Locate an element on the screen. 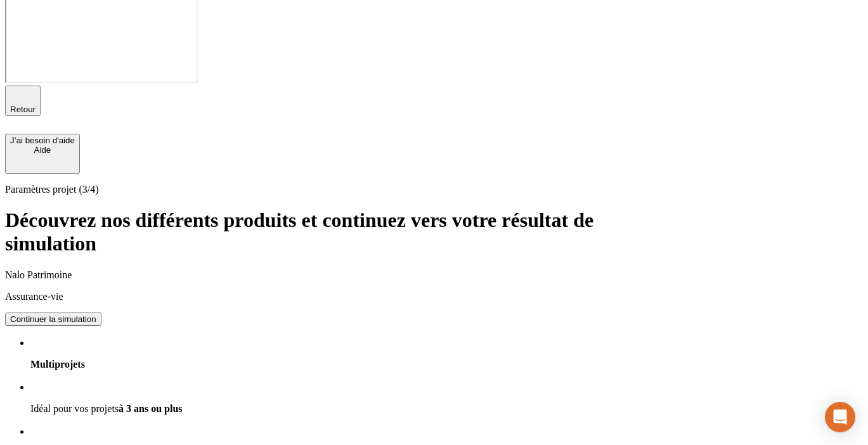 The width and height of the screenshot is (868, 445). span: Idéal pour vos projets is located at coordinates (74, 408).